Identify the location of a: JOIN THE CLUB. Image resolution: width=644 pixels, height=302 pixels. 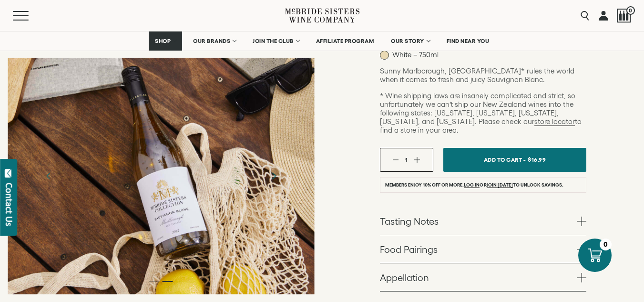
(275, 41).